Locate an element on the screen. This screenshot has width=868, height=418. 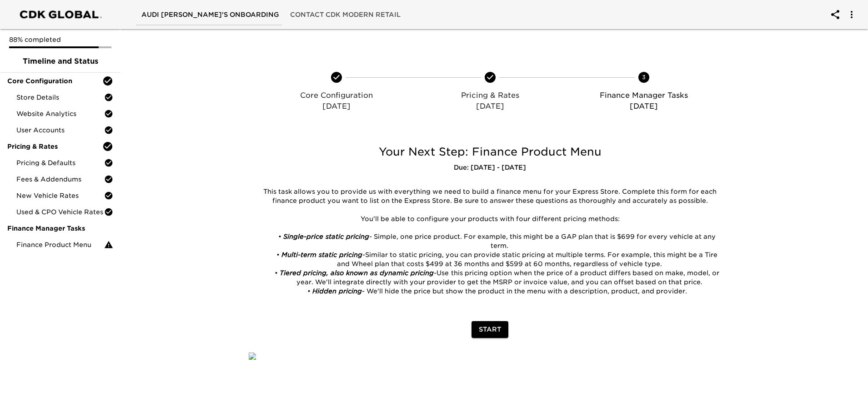
em: Tiered pricing, also known as dynamic pricing is located at coordinates (356, 272).